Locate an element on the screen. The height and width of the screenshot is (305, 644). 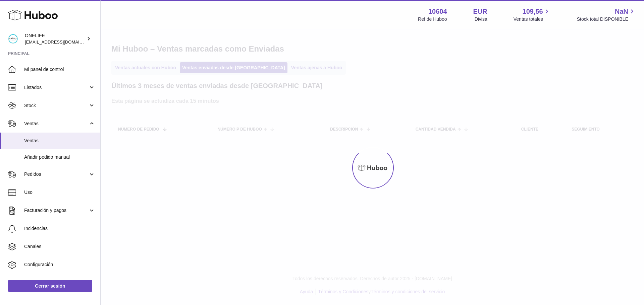
strong: 10604 is located at coordinates (438, 11).